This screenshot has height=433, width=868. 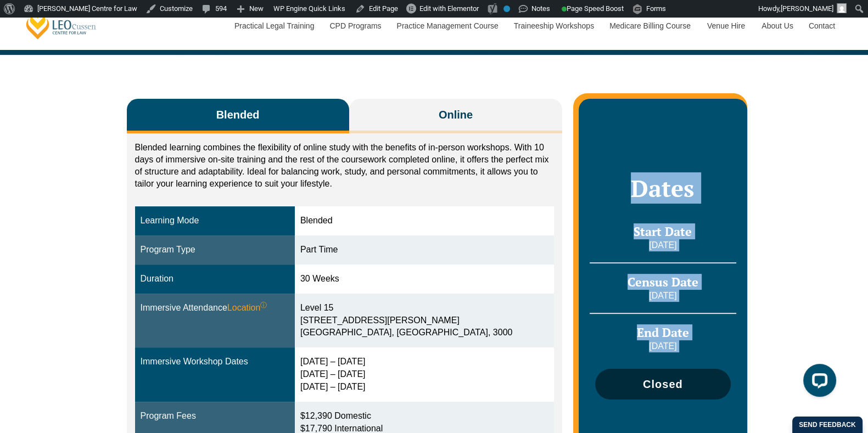 I want to click on span: Edit with Elementor, so click(x=449, y=9).